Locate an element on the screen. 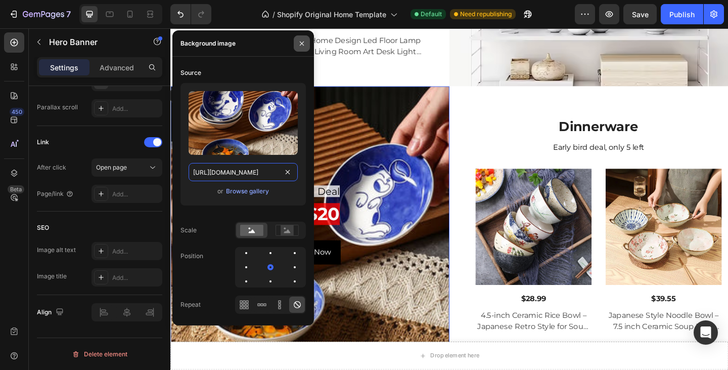  div: Position is located at coordinates (192, 256).